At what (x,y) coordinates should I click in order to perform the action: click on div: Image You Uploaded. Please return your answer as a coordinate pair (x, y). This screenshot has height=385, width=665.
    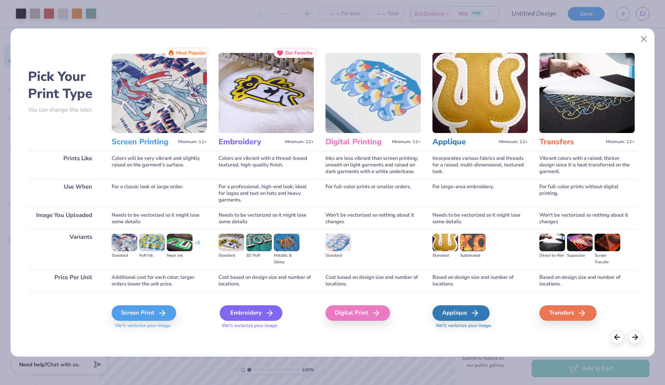
    Looking at the image, I should click on (64, 218).